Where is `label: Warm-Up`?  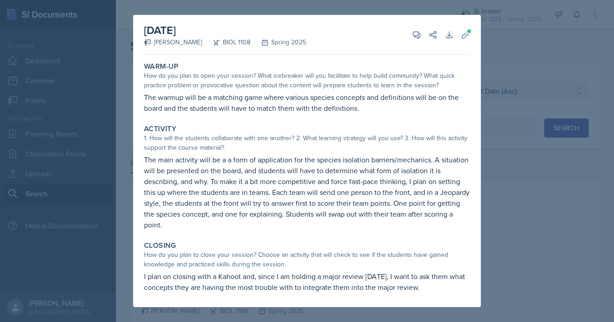 label: Warm-Up is located at coordinates (161, 67).